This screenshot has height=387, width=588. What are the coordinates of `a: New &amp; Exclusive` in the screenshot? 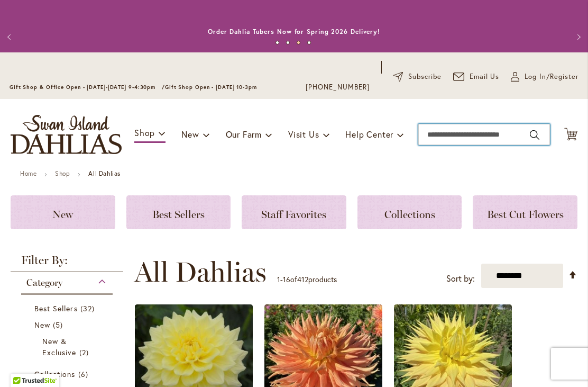 It's located at (68, 346).